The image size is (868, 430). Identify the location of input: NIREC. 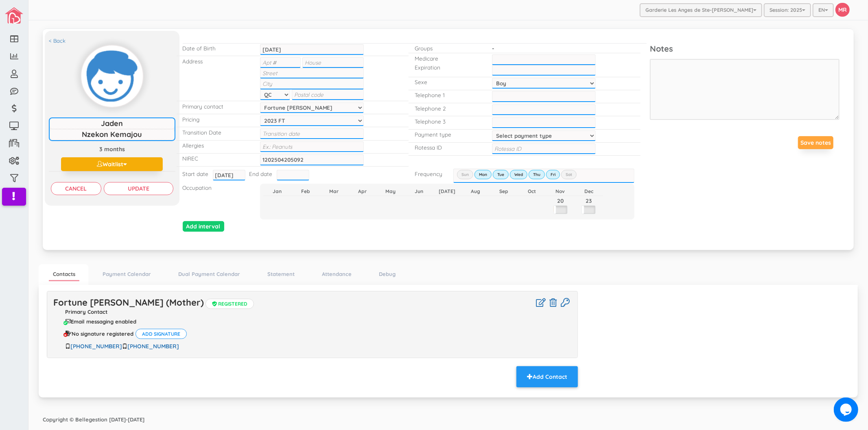
(312, 160).